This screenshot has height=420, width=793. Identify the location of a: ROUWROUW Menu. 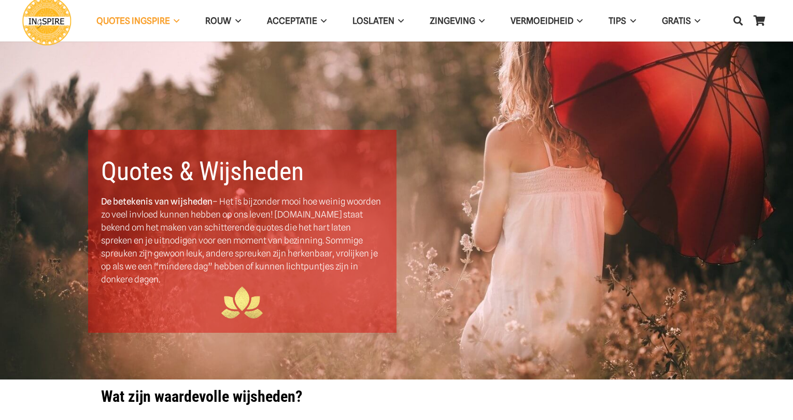
(223, 21).